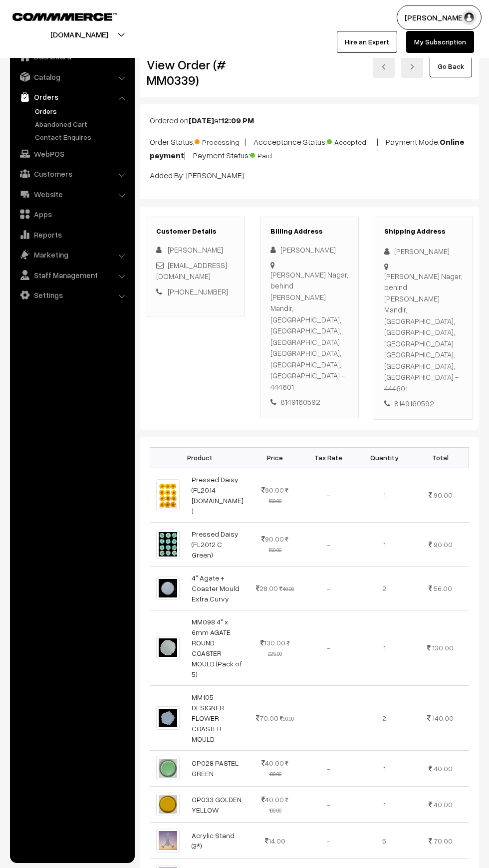 The image size is (489, 868). Describe the element at coordinates (216, 804) in the screenshot. I see `a: OP033 GOLDEN YELLOW` at that location.